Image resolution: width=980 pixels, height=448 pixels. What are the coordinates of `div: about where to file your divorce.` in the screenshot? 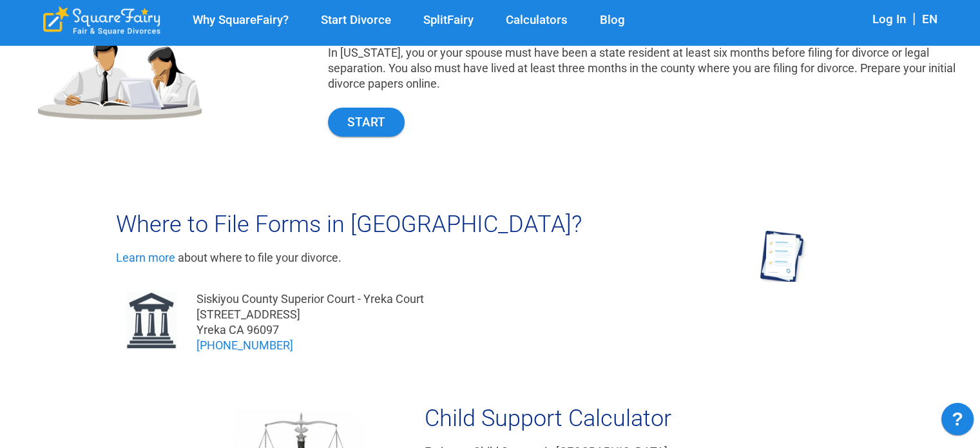 It's located at (404, 258).